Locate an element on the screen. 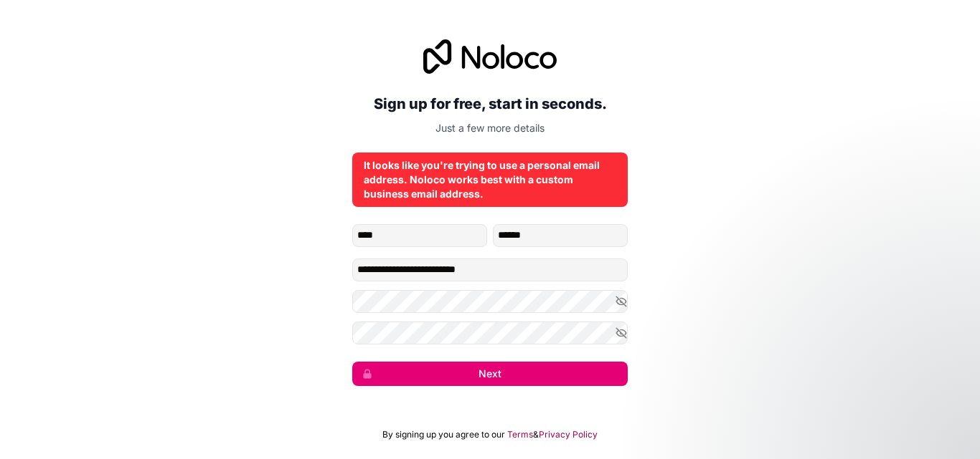 The image size is (980, 459). button: Next is located at coordinates (490, 374).